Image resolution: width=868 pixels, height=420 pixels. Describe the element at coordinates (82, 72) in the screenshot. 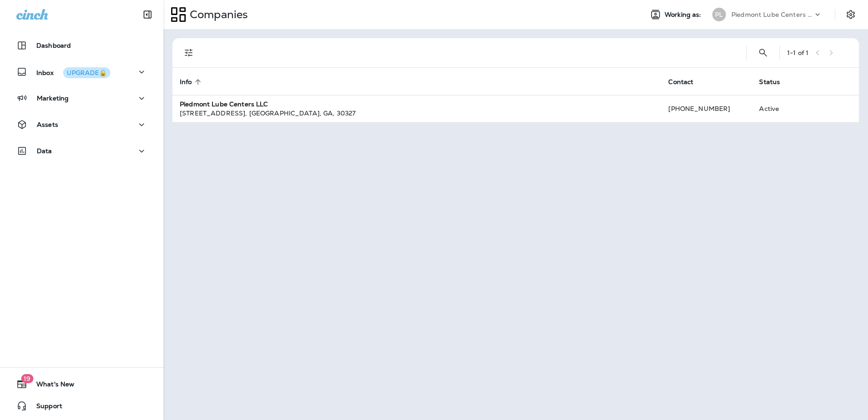

I see `button: InboxUPGRADE🔒` at that location.